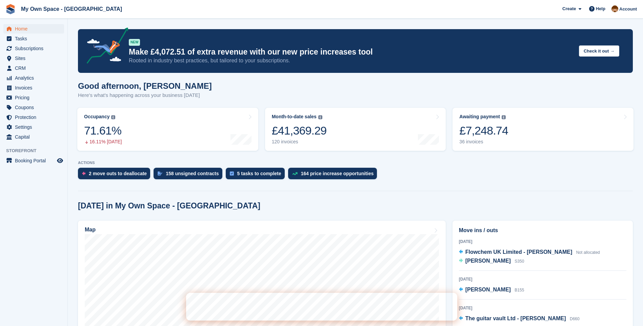 This screenshot has width=643, height=326. Describe the element at coordinates (60, 161) in the screenshot. I see `a: Preview store` at that location.